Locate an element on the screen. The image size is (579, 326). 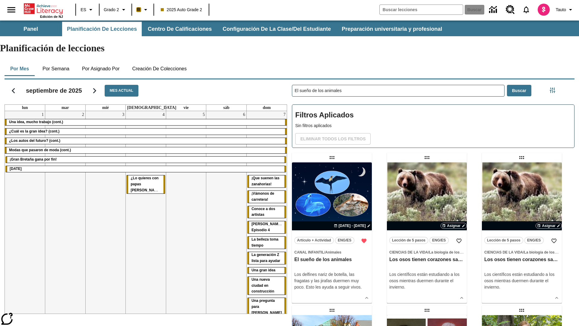
button: Menú lateral de filtros is located at coordinates (553, 90).